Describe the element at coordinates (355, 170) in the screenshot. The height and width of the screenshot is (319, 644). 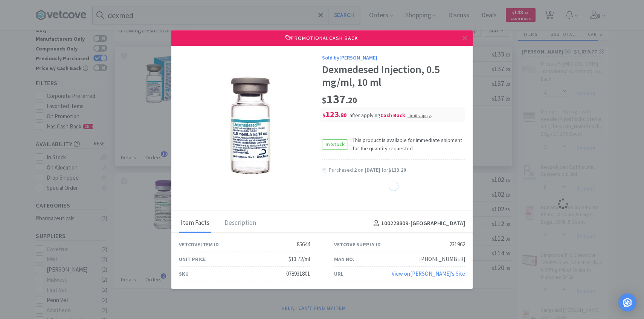
I see `span: 2` at that location.